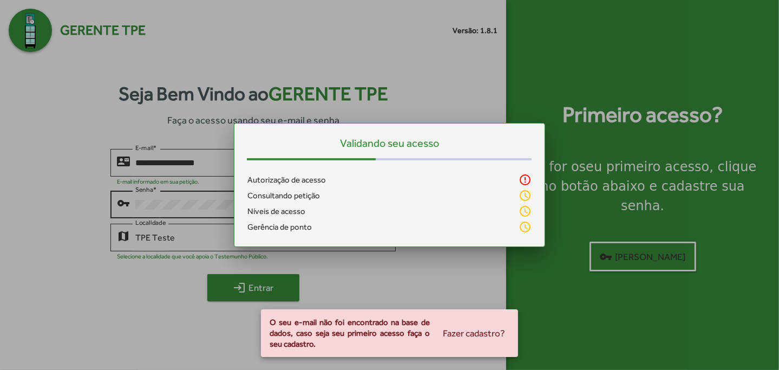 Image resolution: width=779 pixels, height=370 pixels. Describe the element at coordinates (350, 333) in the screenshot. I see `span: O seu e-mail não foi encontrado na base de dados, caso seja seu primeiro acesso faça o seu cadastro.` at that location.